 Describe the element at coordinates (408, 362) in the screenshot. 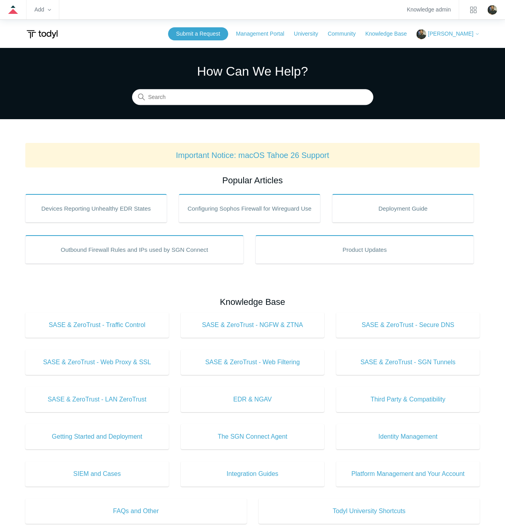

I see `a: SASE & ZeroTrust - SGN Tunnels` at that location.